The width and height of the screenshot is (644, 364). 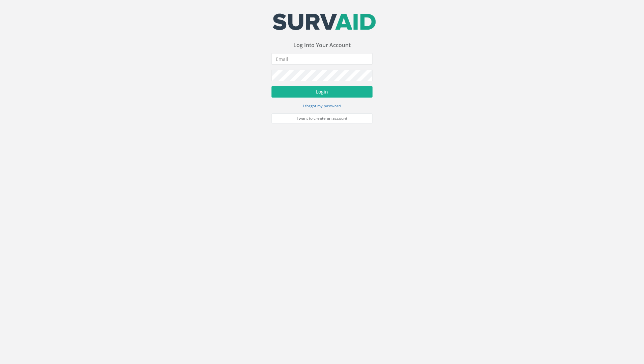 What do you see at coordinates (322, 106) in the screenshot?
I see `a: I forgot my password` at bounding box center [322, 106].